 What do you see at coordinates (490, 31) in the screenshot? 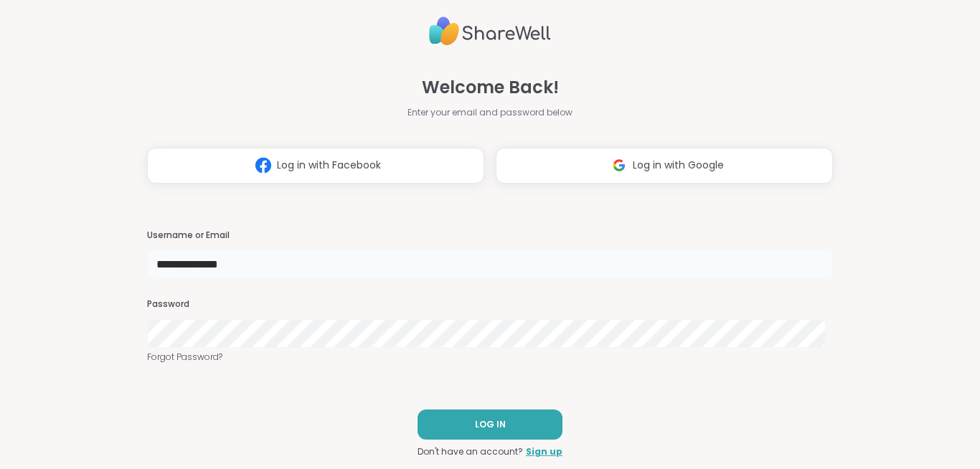
I see `img: ShareWell Logo` at bounding box center [490, 31].